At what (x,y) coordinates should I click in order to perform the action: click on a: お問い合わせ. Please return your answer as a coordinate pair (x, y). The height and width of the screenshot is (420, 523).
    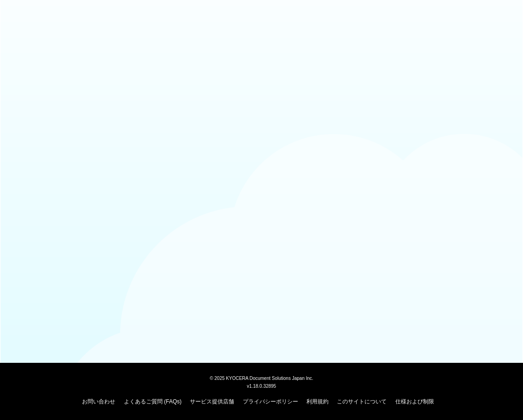
    Looking at the image, I should click on (98, 402).